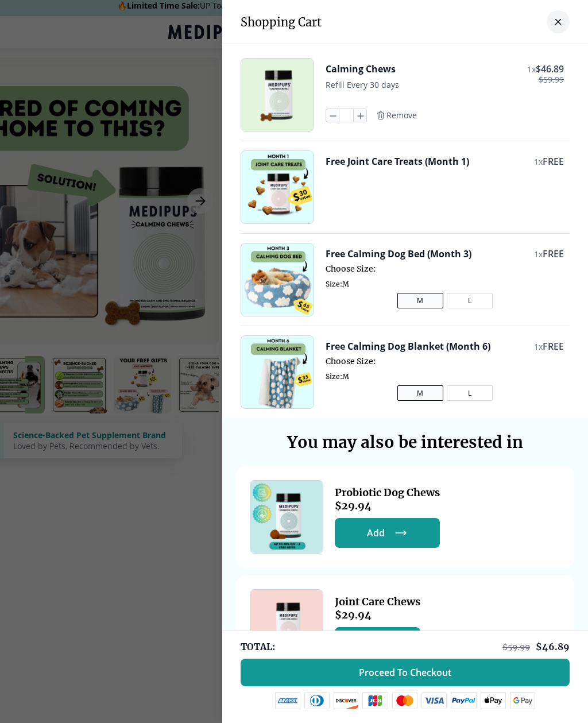 The width and height of the screenshot is (588, 723). What do you see at coordinates (405, 673) in the screenshot?
I see `span: Proceed To Checkout` at bounding box center [405, 673].